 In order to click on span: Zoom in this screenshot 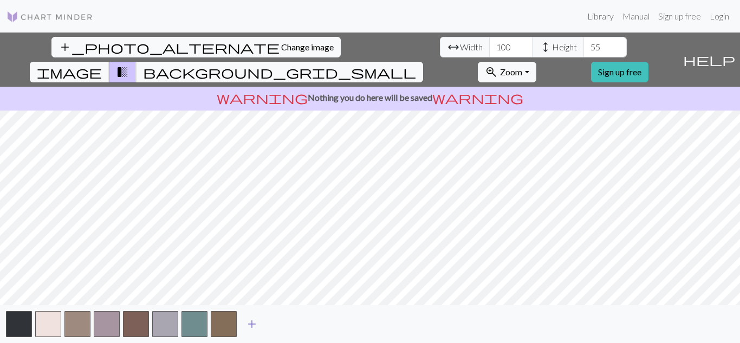, I will do `click(511, 72)`.